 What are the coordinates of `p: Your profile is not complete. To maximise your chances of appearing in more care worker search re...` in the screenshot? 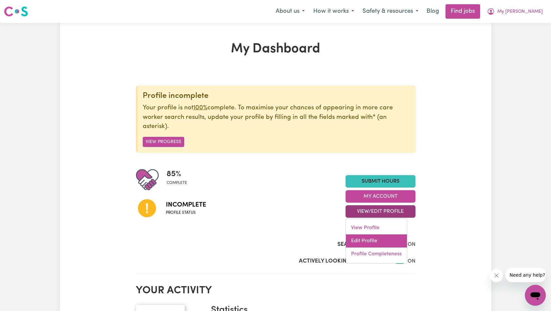 It's located at (277, 117).